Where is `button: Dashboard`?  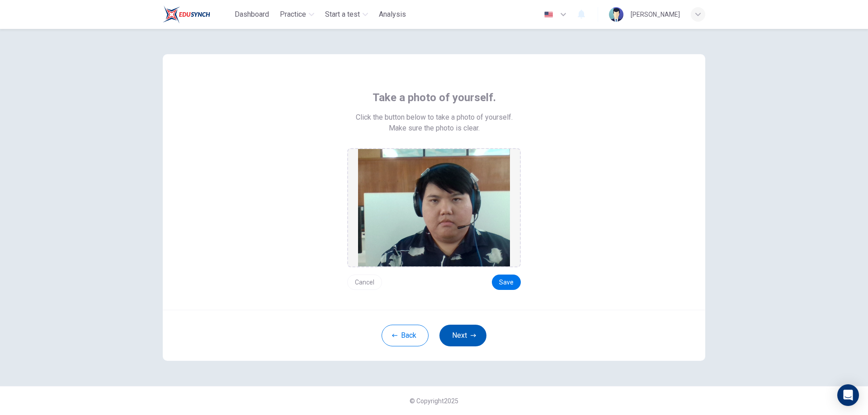 button: Dashboard is located at coordinates (252, 14).